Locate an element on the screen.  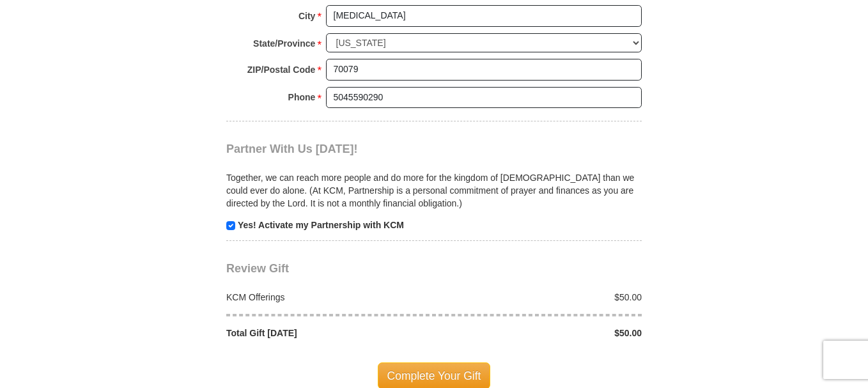
strong: State/Province is located at coordinates (284, 43).